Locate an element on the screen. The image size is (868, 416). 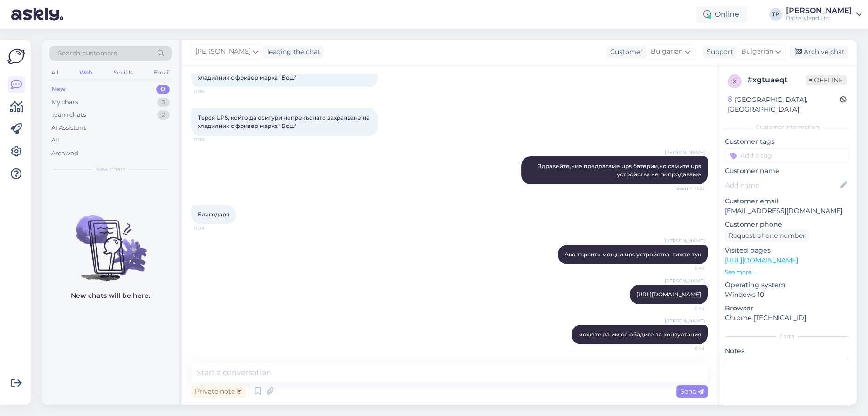
div: Socials is located at coordinates (123, 73).